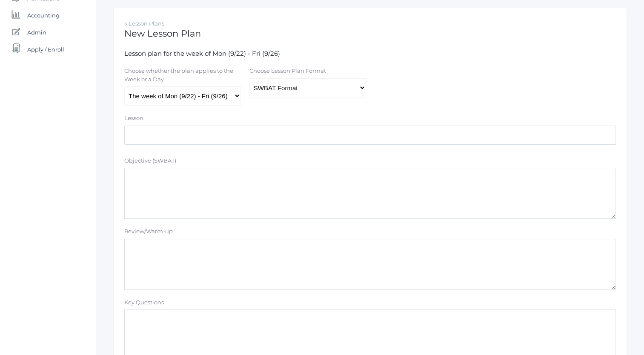 Image resolution: width=644 pixels, height=355 pixels. What do you see at coordinates (37, 32) in the screenshot?
I see `span: Admin` at bounding box center [37, 32].